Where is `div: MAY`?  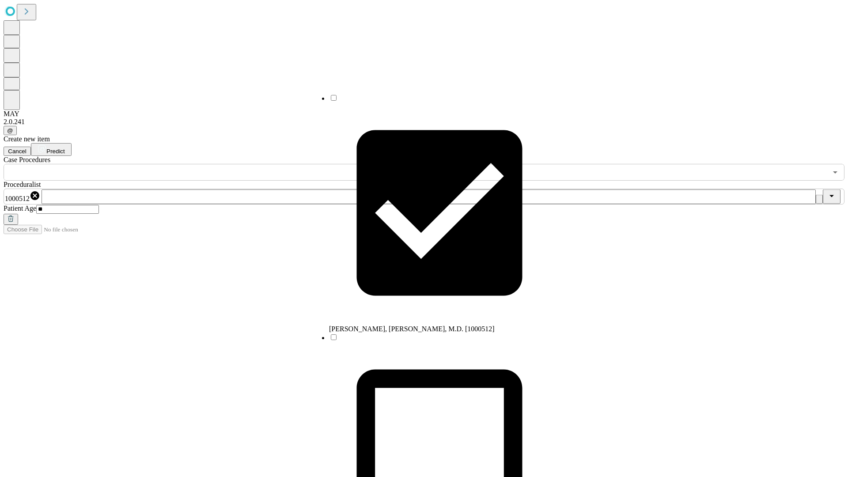
div: MAY is located at coordinates (424, 114).